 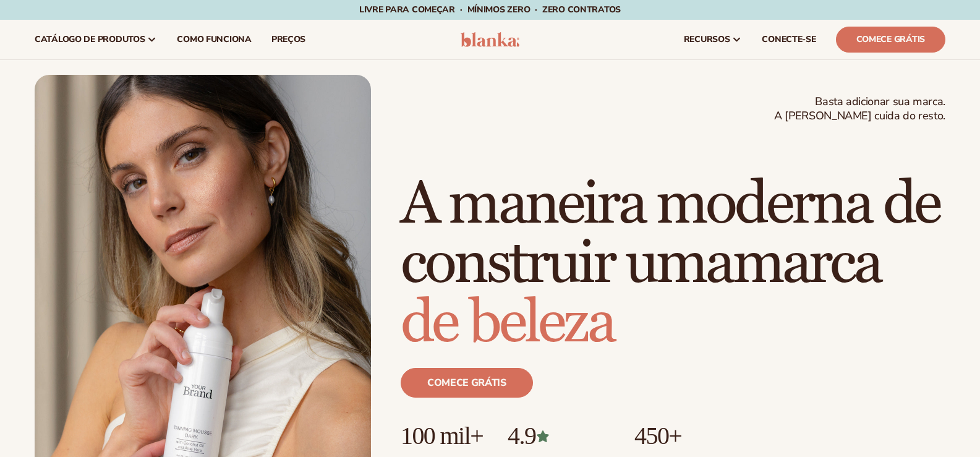 I want to click on a: Como funciona, so click(x=214, y=40).